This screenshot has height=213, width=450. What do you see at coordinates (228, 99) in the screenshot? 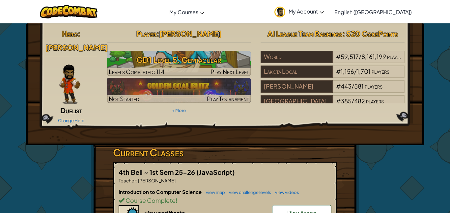
I see `span: Play Tournament` at bounding box center [228, 99].